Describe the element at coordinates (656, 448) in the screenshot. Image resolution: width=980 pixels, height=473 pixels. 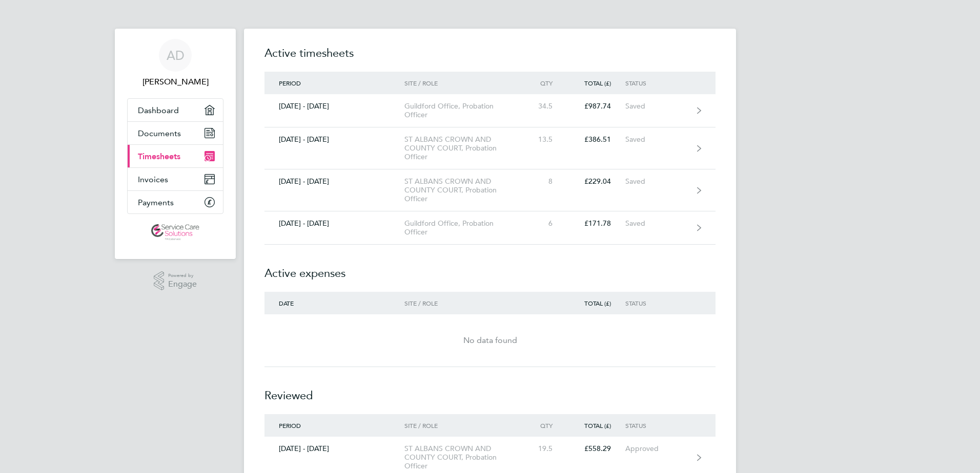
I see `div: Approved` at that location.